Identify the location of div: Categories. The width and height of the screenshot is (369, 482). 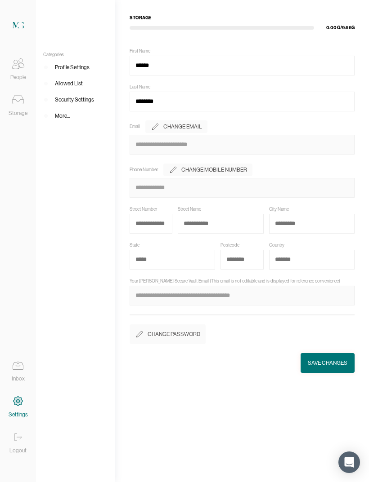
(76, 55).